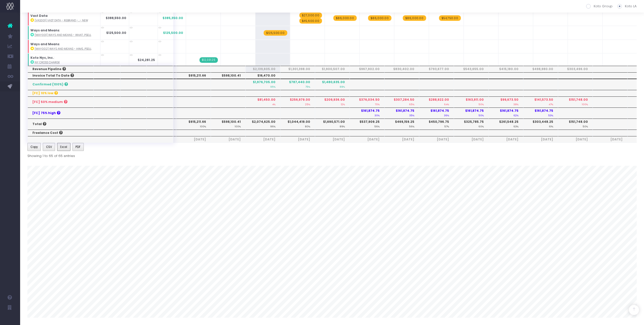 This screenshot has width=644, height=325. What do you see at coordinates (263, 85) in the screenshot?
I see `th: $1,976,705.00` at bounding box center [263, 85].